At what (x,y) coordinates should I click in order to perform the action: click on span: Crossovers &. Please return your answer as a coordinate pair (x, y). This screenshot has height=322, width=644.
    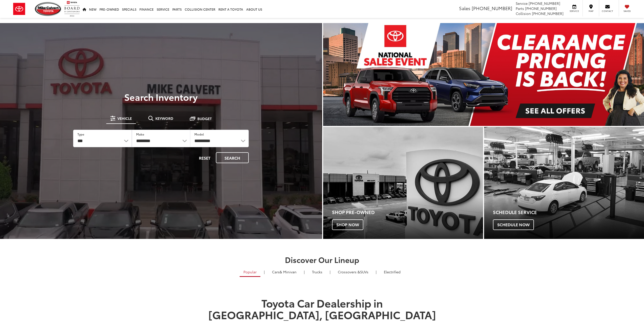
    Looking at the image, I should click on (349, 272).